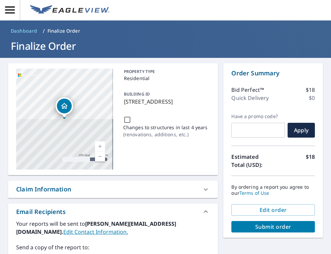 Image resolution: width=331 pixels, height=254 pixels. Describe the element at coordinates (70, 10) in the screenshot. I see `img: EV Logo` at that location.